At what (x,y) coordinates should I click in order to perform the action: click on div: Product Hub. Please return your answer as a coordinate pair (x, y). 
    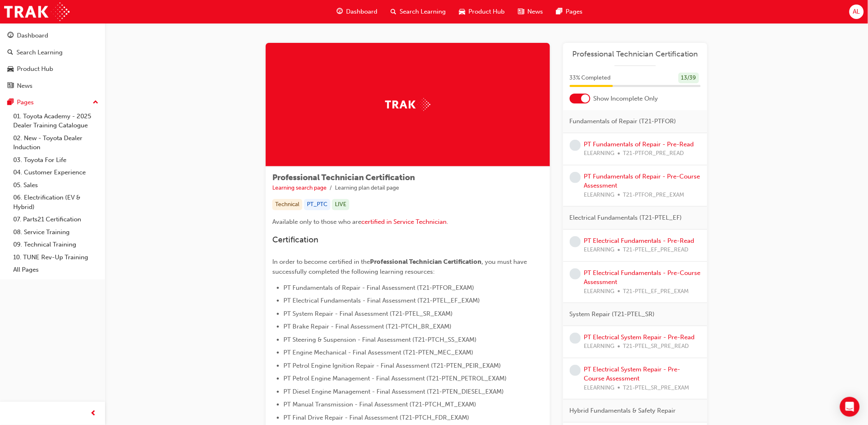
    Looking at the image, I should click on (35, 69).